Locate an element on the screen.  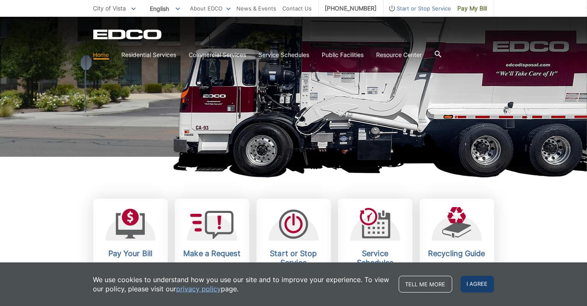
span: City of Vista is located at coordinates (110, 8).